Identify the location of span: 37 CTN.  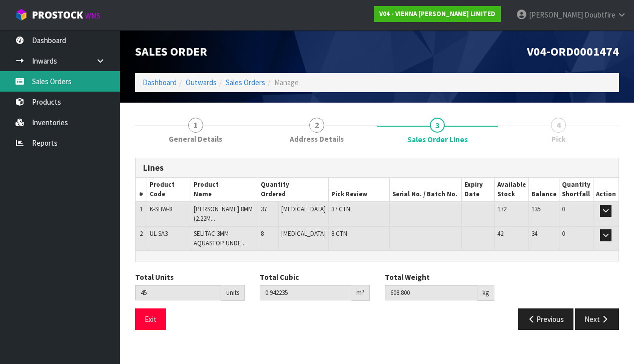
(341, 208).